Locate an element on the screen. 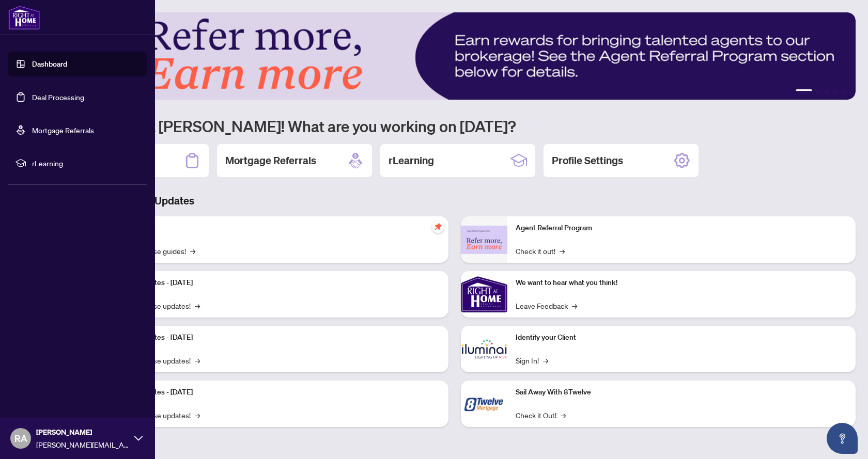 The width and height of the screenshot is (868, 459). p: Self-Help is located at coordinates (275, 229).